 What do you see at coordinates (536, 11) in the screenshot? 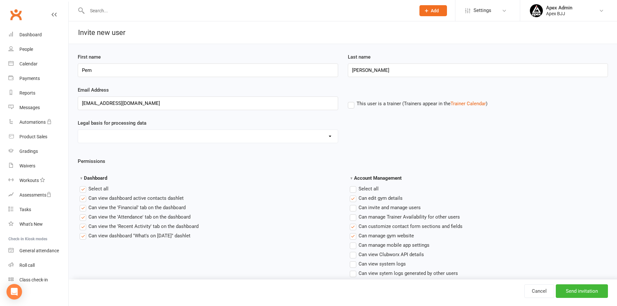
I see `img: thumb_image1745496852.png` at bounding box center [536, 11].